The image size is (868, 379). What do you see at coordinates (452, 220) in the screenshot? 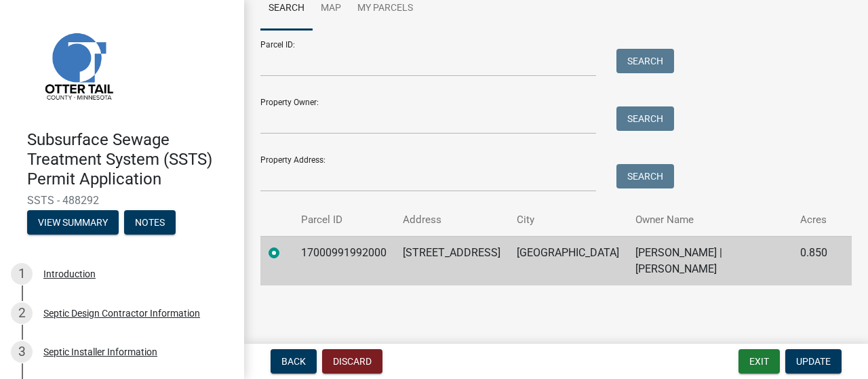
I see `th: Address` at bounding box center [452, 220].